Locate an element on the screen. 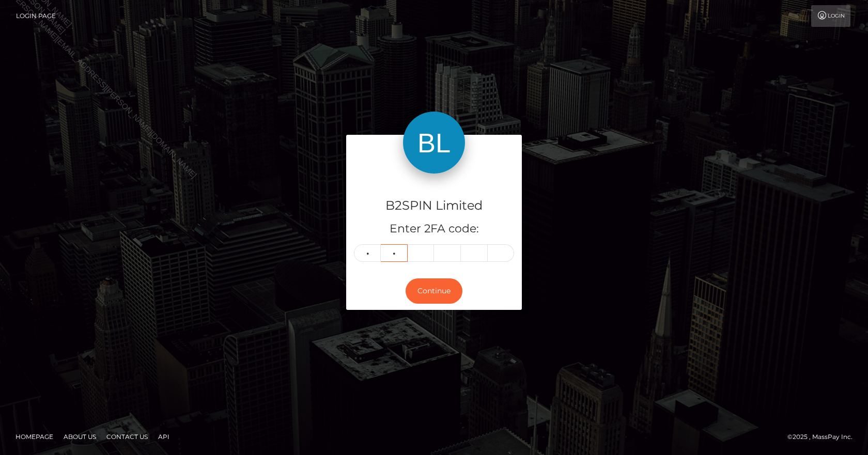  a: Login Page is located at coordinates (36, 16).